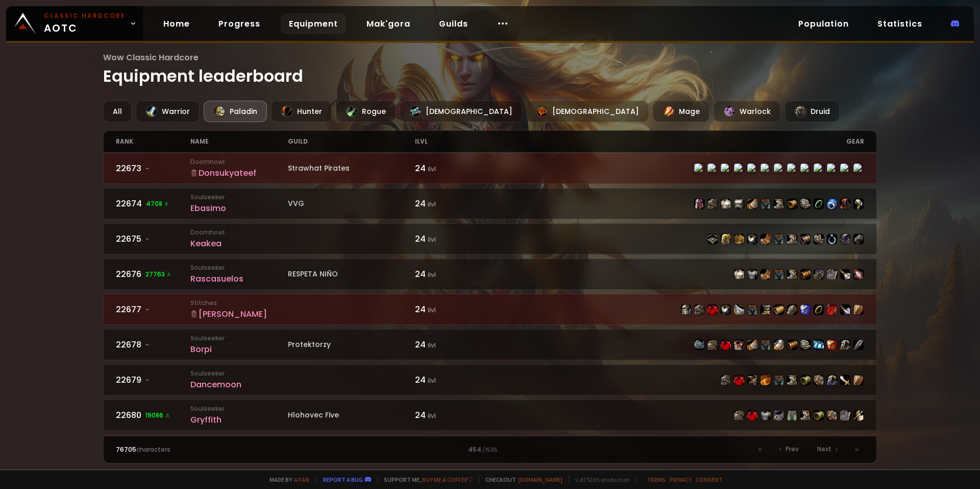 The width and height of the screenshot is (980, 489). I want to click on img: item-5191, so click(846, 380).